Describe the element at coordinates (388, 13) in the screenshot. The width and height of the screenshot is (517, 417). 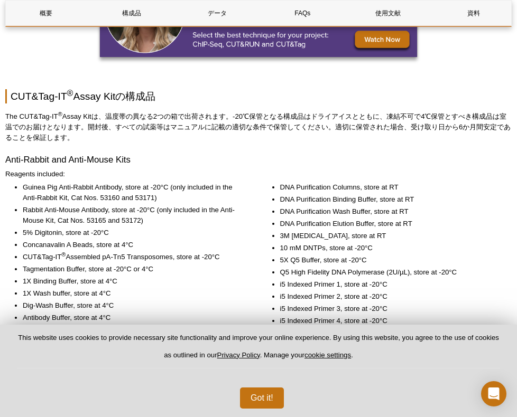
I see `a: 使用文献` at that location.